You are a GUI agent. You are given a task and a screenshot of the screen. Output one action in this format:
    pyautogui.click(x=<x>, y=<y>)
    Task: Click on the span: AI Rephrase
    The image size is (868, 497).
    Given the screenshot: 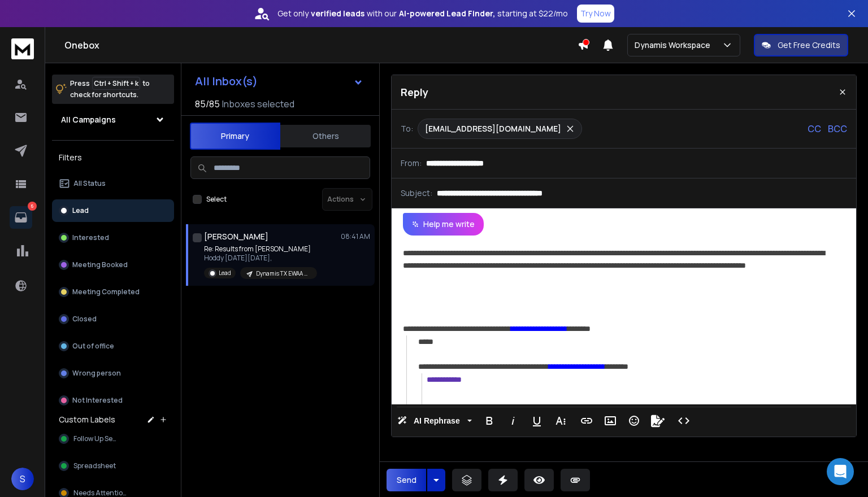 What is the action you would take?
    pyautogui.click(x=437, y=421)
    